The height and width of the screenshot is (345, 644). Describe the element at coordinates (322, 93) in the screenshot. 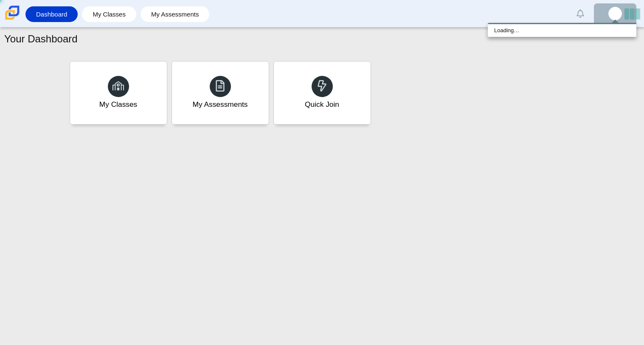

I see `a: Quick Join` at that location.